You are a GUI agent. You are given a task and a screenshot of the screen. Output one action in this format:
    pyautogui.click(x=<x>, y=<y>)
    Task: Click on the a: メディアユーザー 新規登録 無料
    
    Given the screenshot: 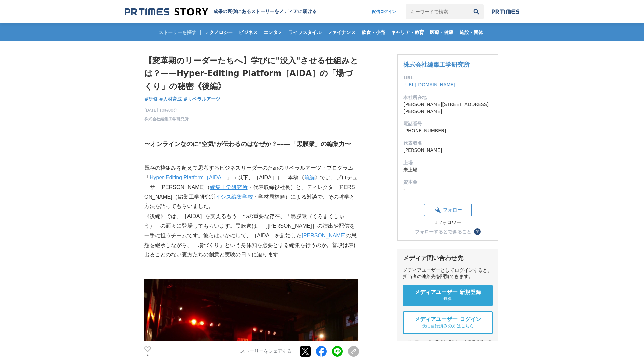 What is the action you would take?
    pyautogui.click(x=448, y=295)
    